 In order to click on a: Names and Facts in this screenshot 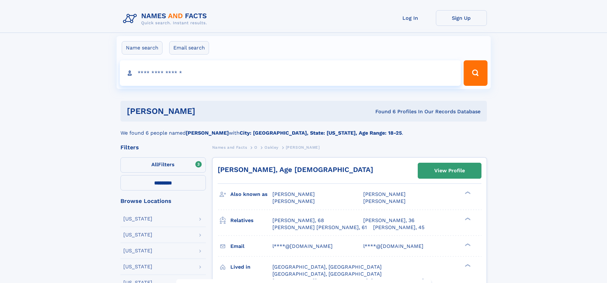, I will do `click(230, 147)`.